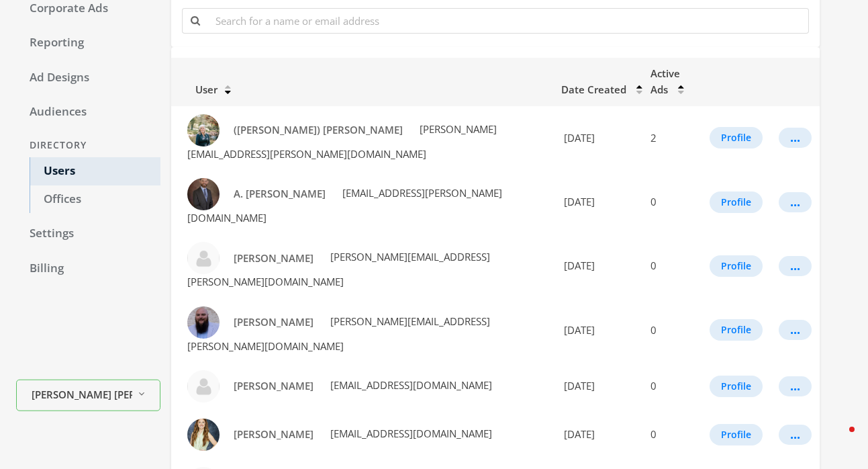 This screenshot has height=469, width=868. Describe the element at coordinates (593, 90) in the screenshot. I see `span: Date Created` at that location.